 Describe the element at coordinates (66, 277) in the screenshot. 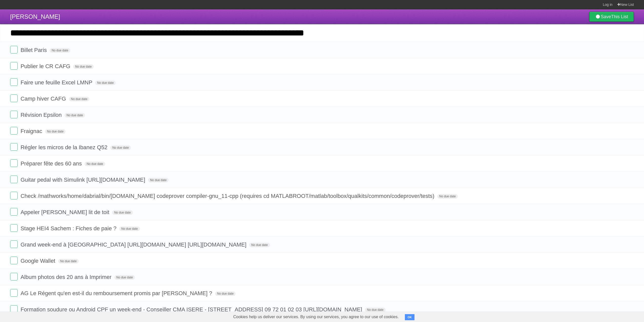

I see `span: Album photos des 20 ans à Imprimer` at that location.